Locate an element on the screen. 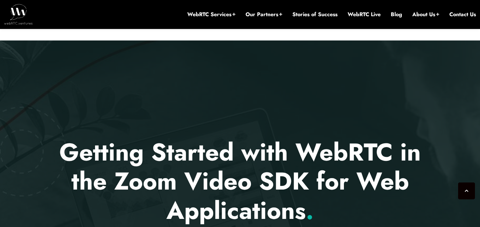 The image size is (480, 227). img: WebRTC.ventures is located at coordinates (18, 14).